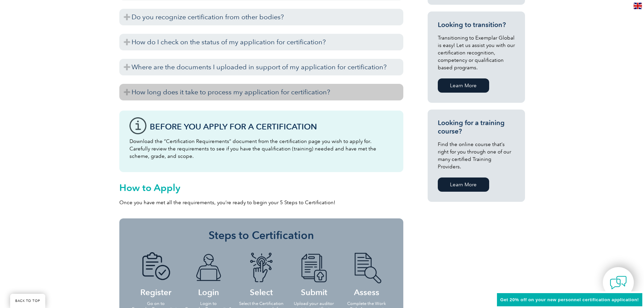 Image resolution: width=644 pixels, height=308 pixels. What do you see at coordinates (261, 203) in the screenshot?
I see `p: Once you have met all the requirements, you’re ready to begin your 5 Steps to Certification!` at bounding box center [261, 203].